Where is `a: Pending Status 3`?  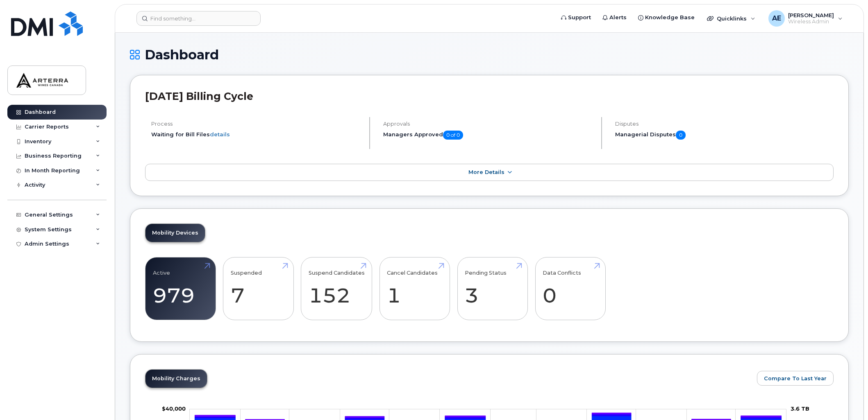
a: Pending Status 3 is located at coordinates (492, 289).